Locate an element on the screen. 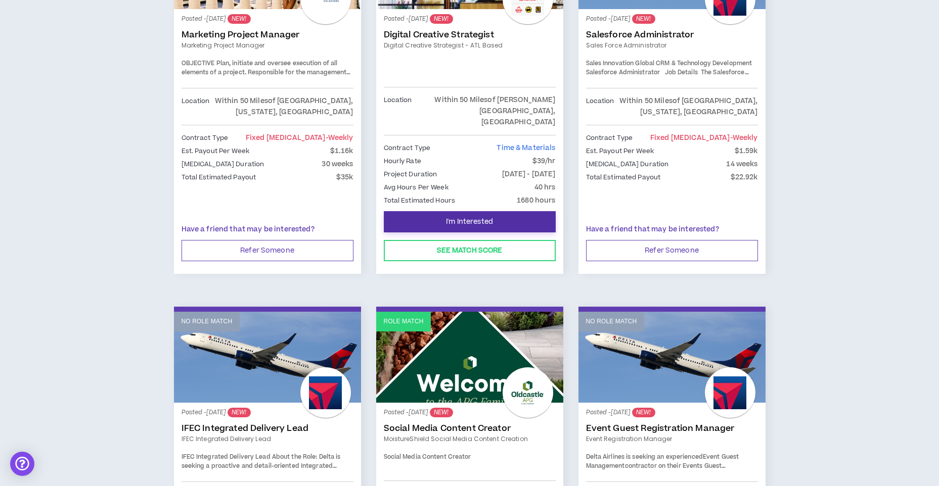 The width and height of the screenshot is (939, 486). a: Digital Creative Strategist is located at coordinates (470, 35).